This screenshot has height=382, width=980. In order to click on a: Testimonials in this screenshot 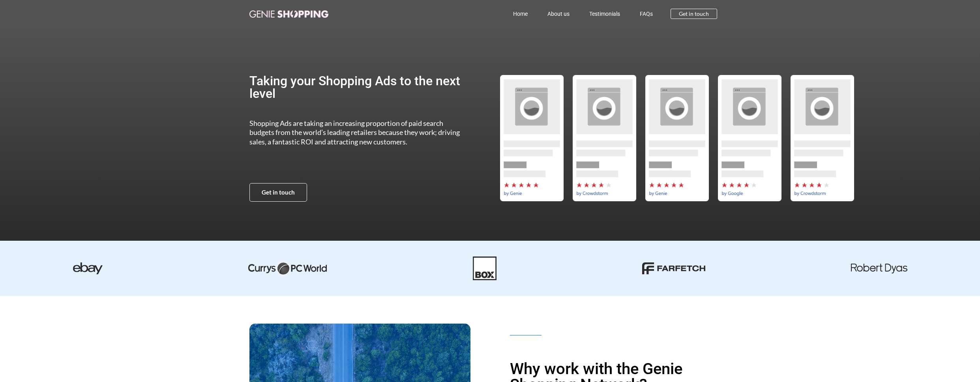, I will do `click(605, 14)`.